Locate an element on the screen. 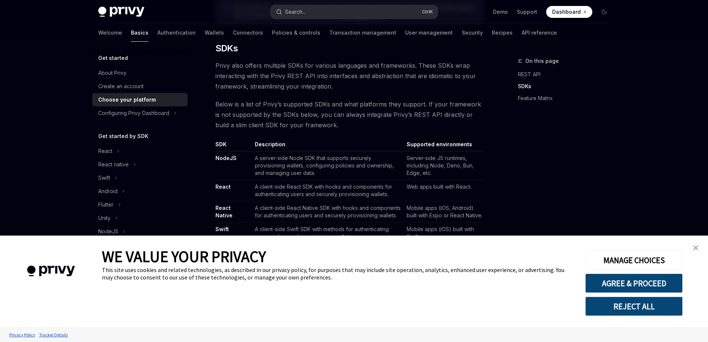 This screenshot has width=708, height=342. button: Toggle Flutter section is located at coordinates (140, 205).